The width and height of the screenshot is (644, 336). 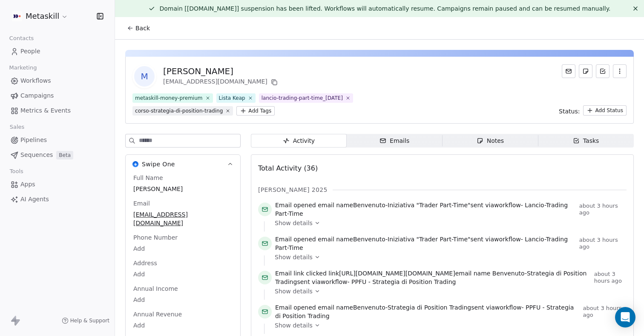 I want to click on a: AI Agents, so click(x=57, y=199).